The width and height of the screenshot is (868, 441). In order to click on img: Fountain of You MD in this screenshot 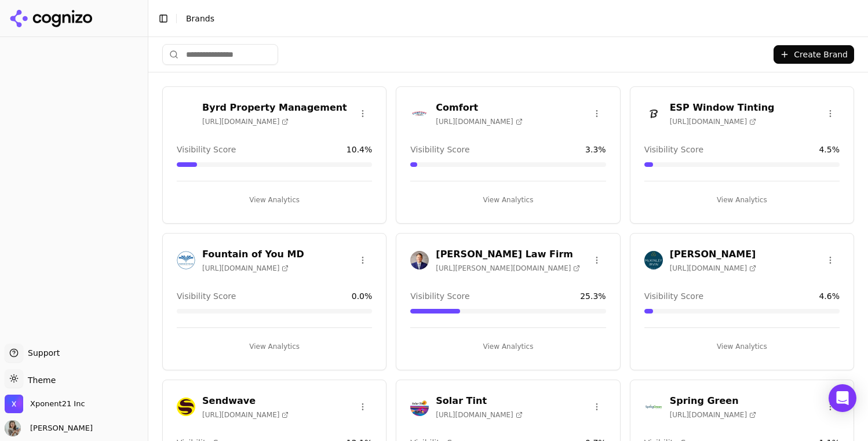, I will do `click(186, 260)`.